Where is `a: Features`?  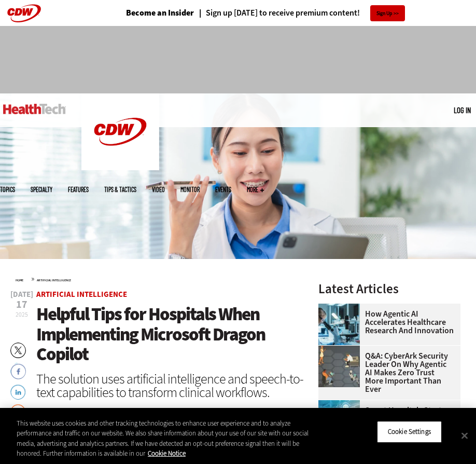
a: Features is located at coordinates (78, 190).